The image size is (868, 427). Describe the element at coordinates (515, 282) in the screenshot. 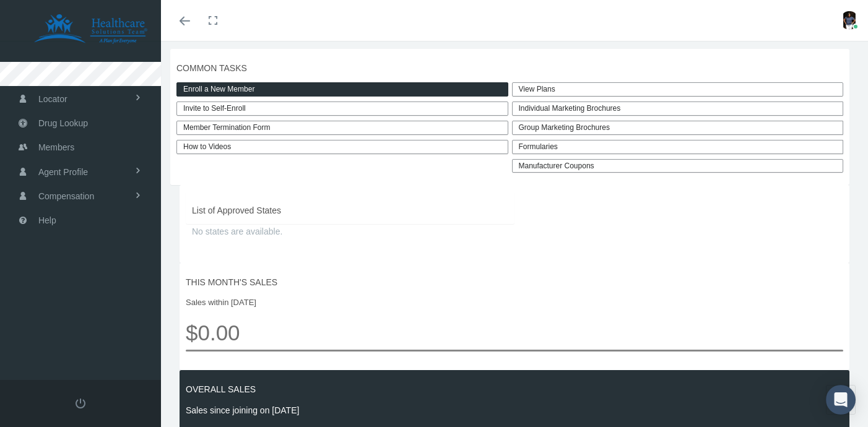

I see `span: THIS MONTH'S SALES` at that location.